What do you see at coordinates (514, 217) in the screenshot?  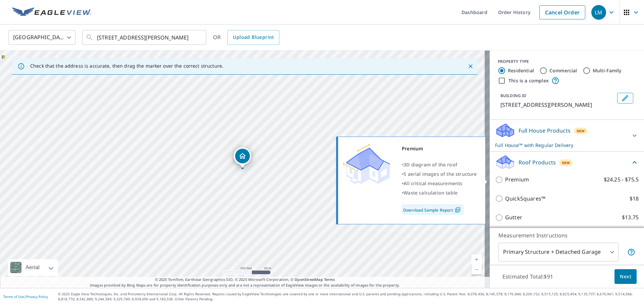 I see `p: Gutter` at bounding box center [514, 217].